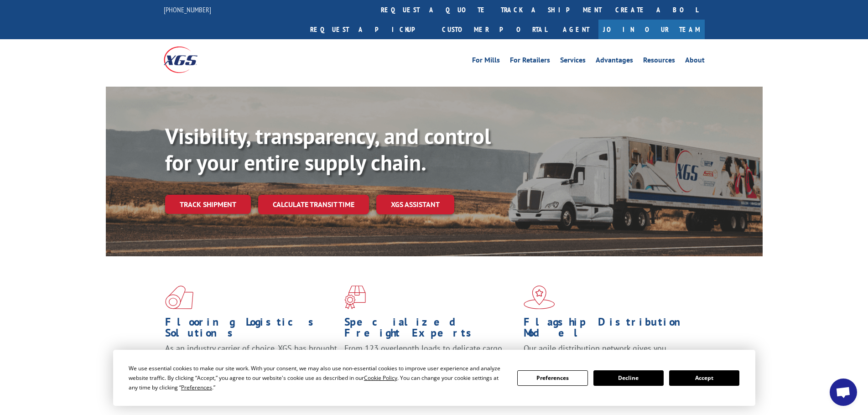  What do you see at coordinates (434, 377) in the screenshot?
I see `div: Cookie Consent Prompt` at bounding box center [434, 377].